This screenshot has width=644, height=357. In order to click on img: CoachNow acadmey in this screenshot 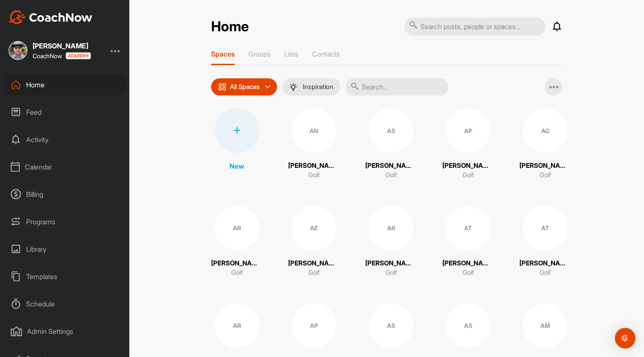, I will do `click(78, 56)`.